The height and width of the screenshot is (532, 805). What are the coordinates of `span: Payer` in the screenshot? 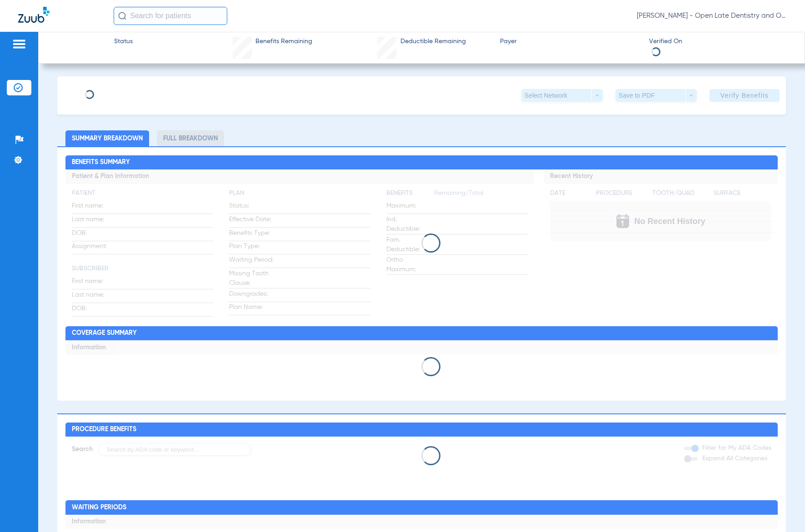 It's located at (570, 42).